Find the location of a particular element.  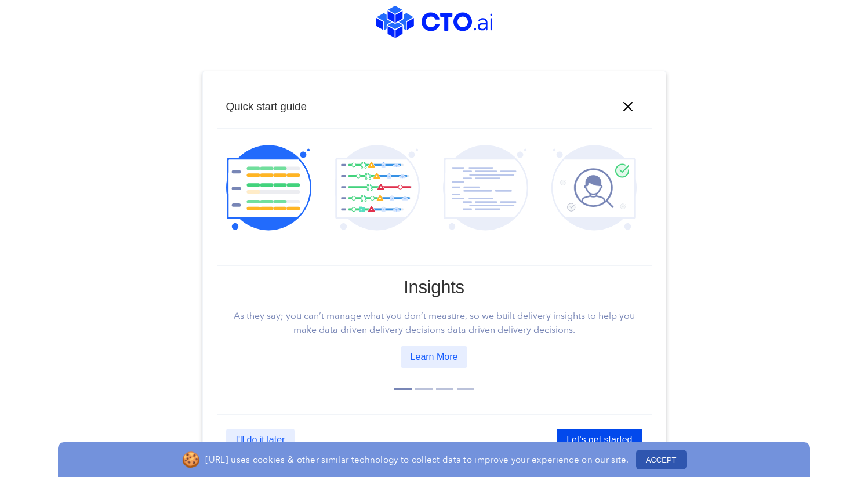

a: Learn More is located at coordinates (434, 358).